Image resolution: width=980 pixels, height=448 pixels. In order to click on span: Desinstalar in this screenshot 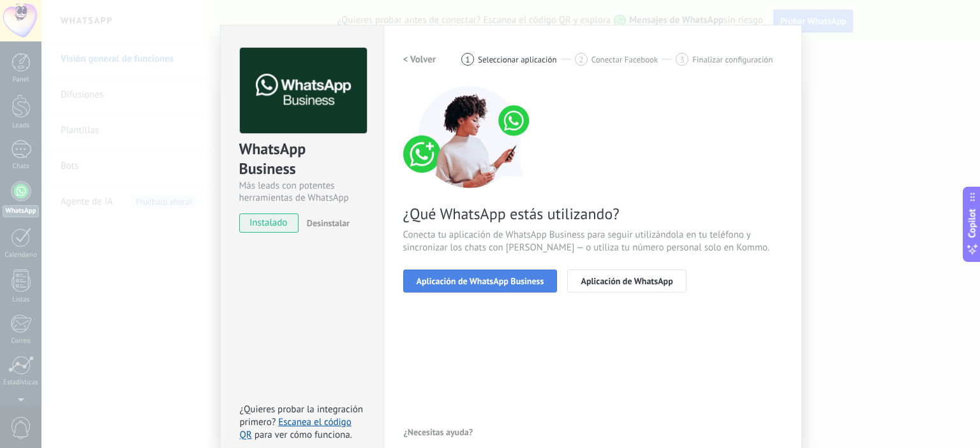, I will do `click(328, 223)`.